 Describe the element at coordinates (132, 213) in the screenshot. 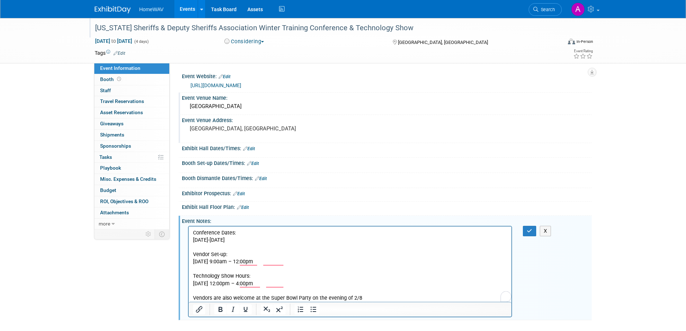

I see `a: Attachments` at that location.